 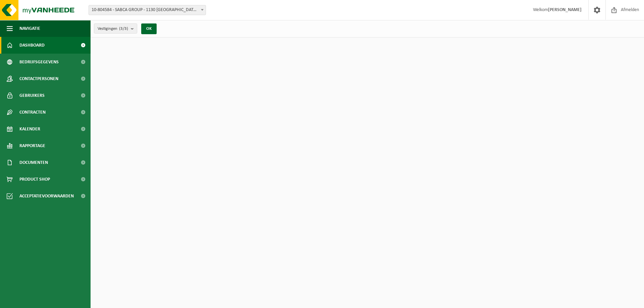 I want to click on span: Rapportage, so click(x=32, y=146).